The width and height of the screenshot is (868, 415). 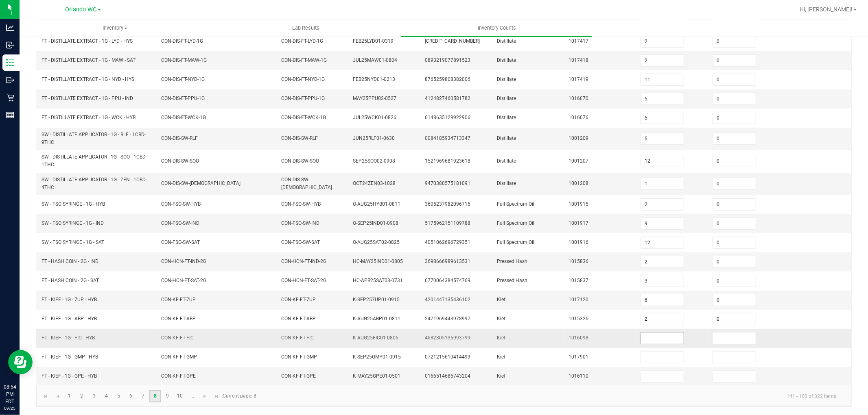 I want to click on span: 4051062696729351, so click(x=448, y=242).